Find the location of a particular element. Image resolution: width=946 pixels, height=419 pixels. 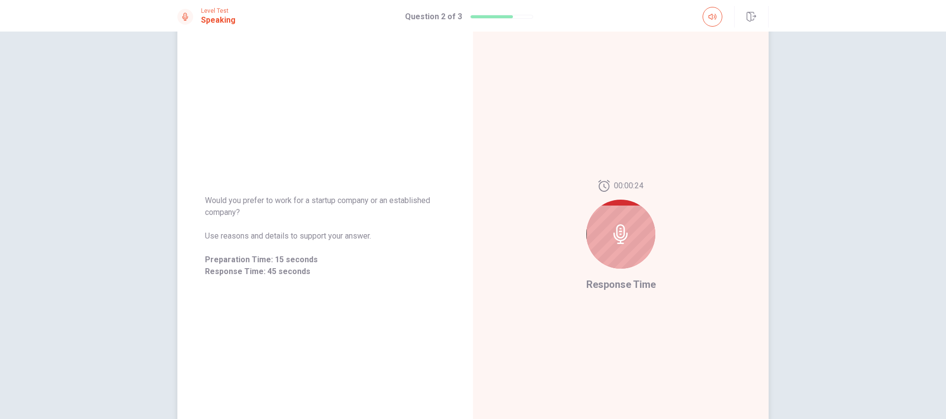

span: Use reasons and details to support your answer. is located at coordinates (325, 236).